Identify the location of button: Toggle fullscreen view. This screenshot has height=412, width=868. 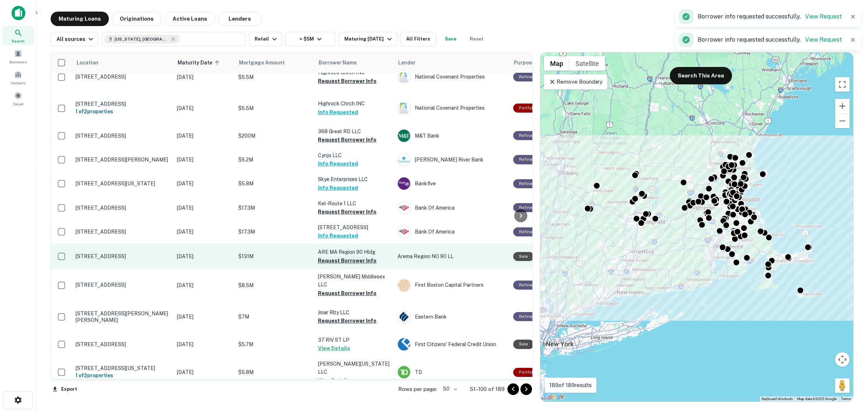
(842, 84).